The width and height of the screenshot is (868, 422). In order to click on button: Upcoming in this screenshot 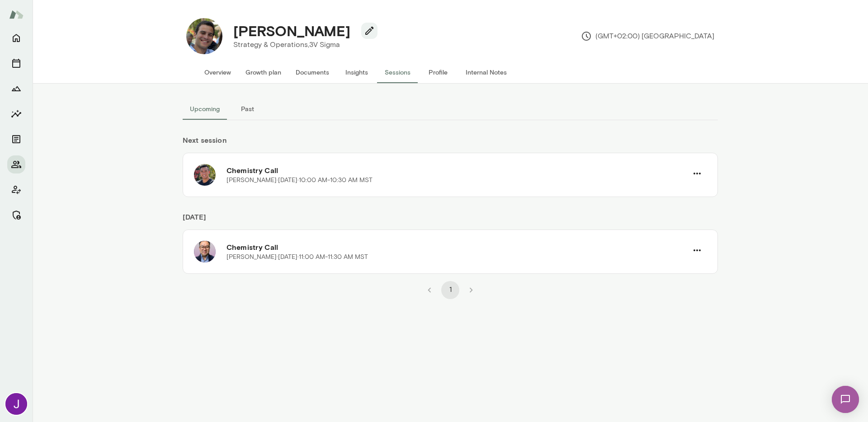, I will do `click(205, 108)`.